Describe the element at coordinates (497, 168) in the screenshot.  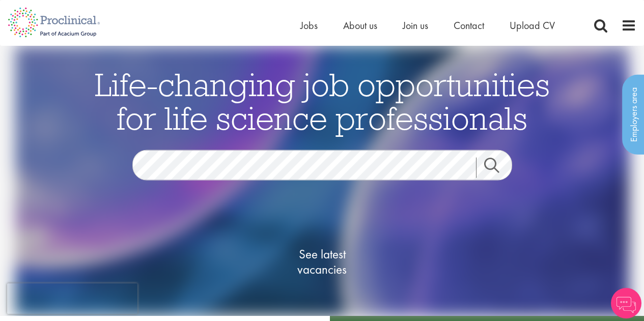
I see `a: Job search submit button` at that location.